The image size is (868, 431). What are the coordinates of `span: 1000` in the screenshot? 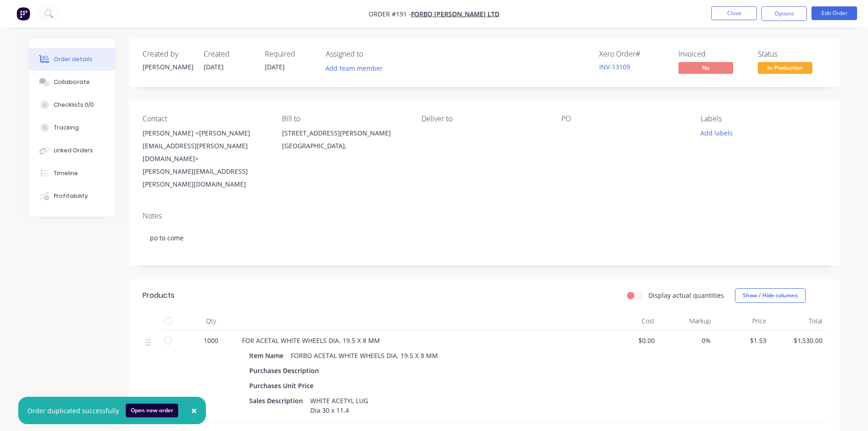 It's located at (211, 340).